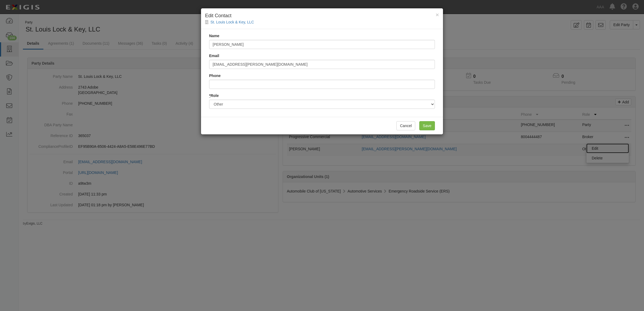  Describe the element at coordinates (427, 126) in the screenshot. I see `input: Save` at that location.